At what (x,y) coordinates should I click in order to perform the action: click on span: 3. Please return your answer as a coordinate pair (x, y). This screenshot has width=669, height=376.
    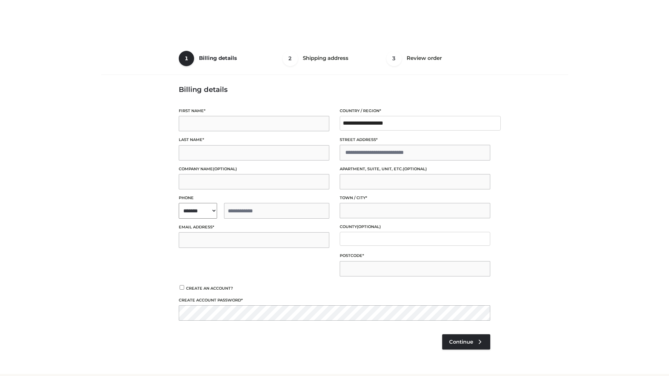
    Looking at the image, I should click on (394, 58).